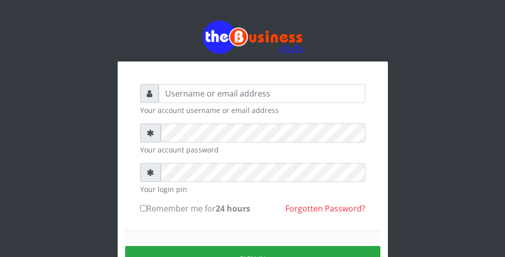 The image size is (505, 257). What do you see at coordinates (262, 94) in the screenshot?
I see `input: Username or email address` at bounding box center [262, 94].